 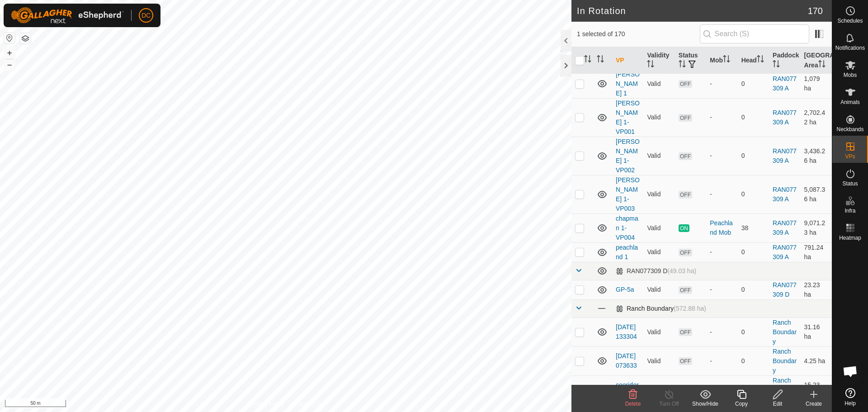 I want to click on span: (49.03 ha), so click(x=682, y=271).